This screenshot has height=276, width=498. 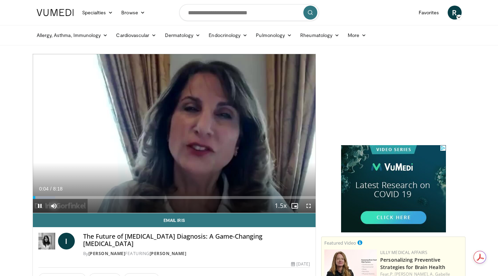 What do you see at coordinates (274, 35) in the screenshot?
I see `a: Pulmonology` at bounding box center [274, 35].